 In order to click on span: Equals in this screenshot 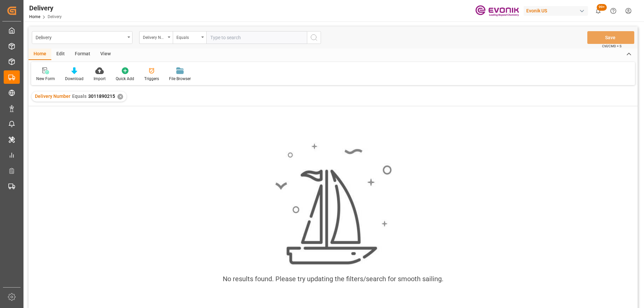, I will do `click(79, 96)`.